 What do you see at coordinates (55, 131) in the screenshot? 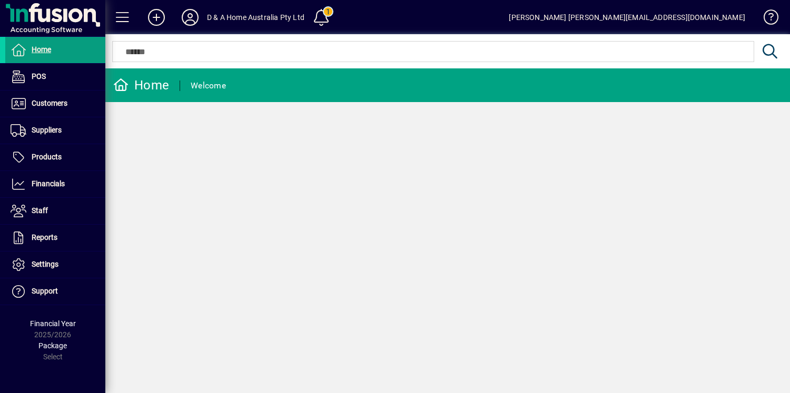
I see `a: Suppliers` at bounding box center [55, 131].